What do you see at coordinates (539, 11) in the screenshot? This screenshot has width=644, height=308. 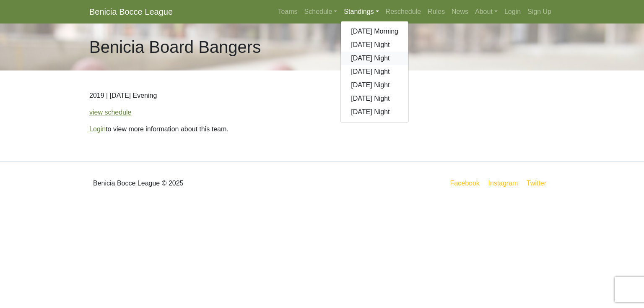 I see `a: Sign Up` at bounding box center [539, 11].